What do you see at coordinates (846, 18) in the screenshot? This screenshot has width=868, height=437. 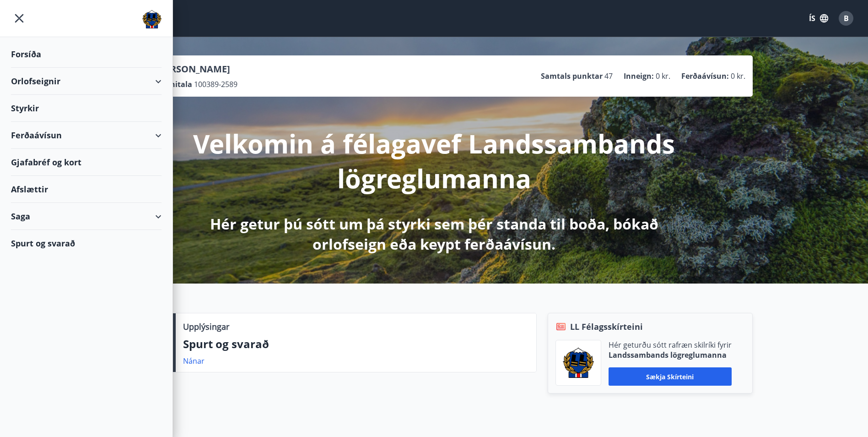 I see `span: B` at bounding box center [846, 18].